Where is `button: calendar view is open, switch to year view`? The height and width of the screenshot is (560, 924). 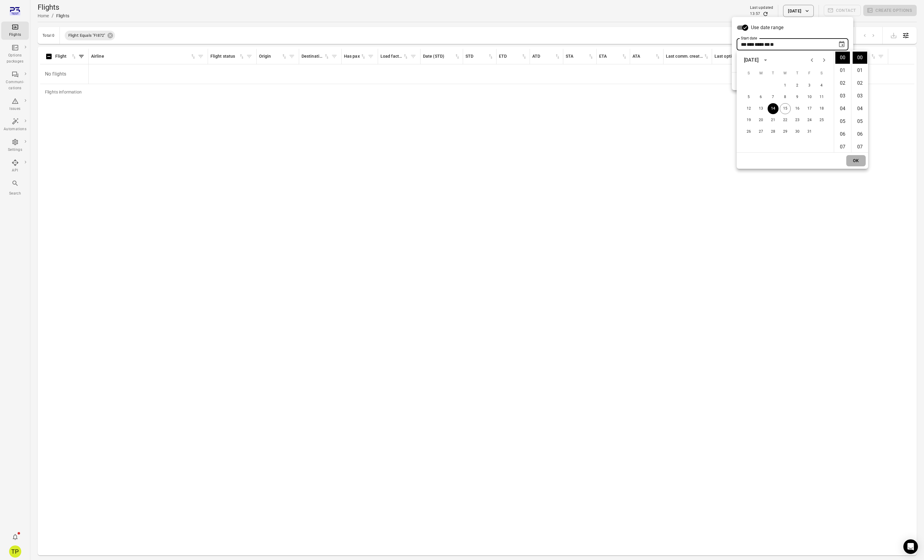 button: calendar view is open, switch to year view is located at coordinates (766, 61).